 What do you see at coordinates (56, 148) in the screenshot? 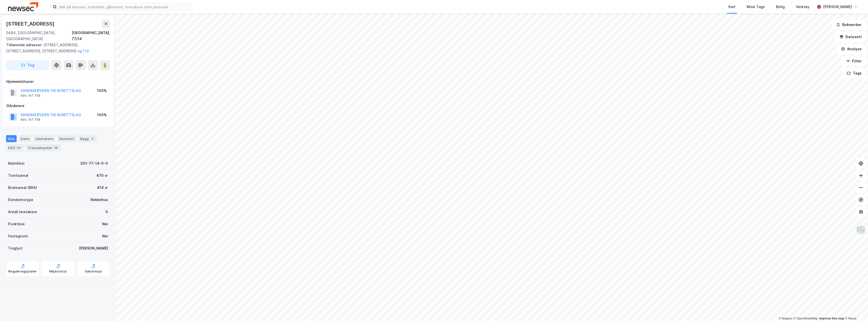
I see `div: 58` at bounding box center [56, 148].